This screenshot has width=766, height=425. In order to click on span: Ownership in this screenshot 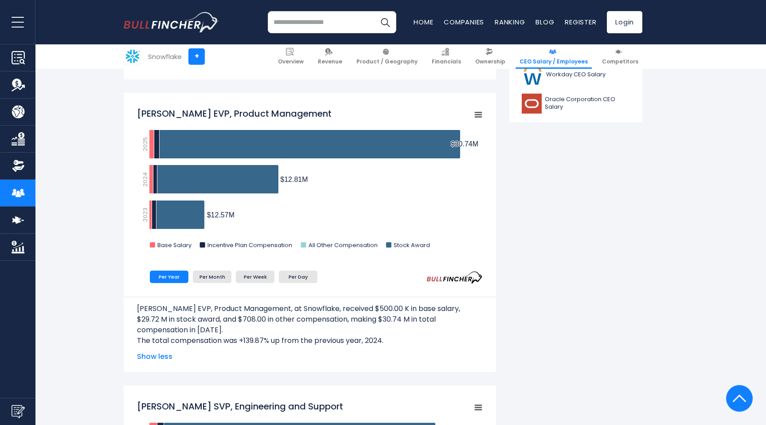, I will do `click(490, 62)`.